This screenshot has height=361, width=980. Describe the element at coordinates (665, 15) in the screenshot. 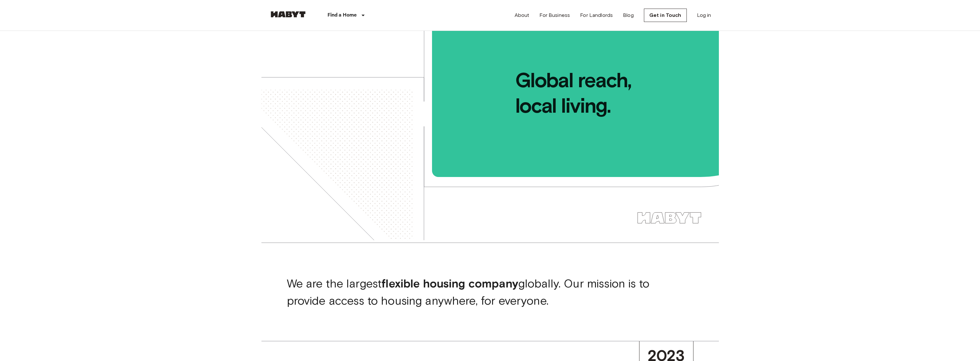

I see `a: Get in Touch` at that location.